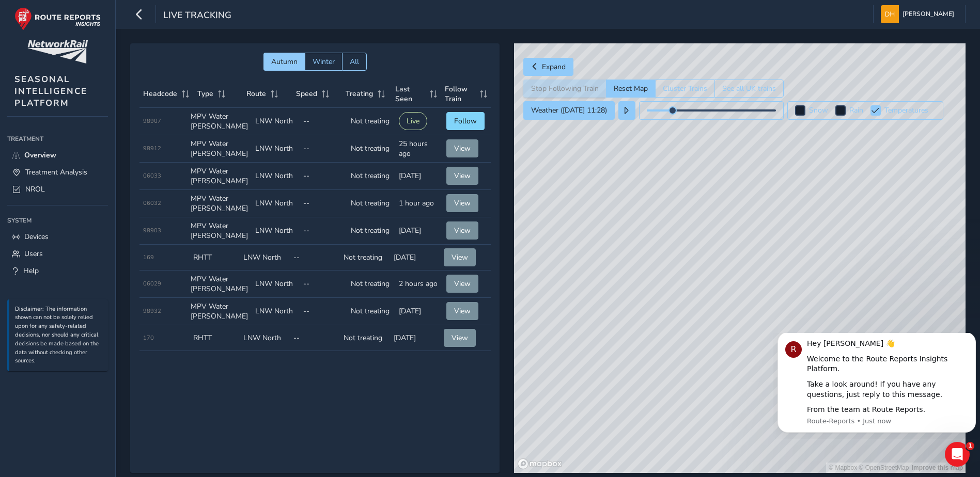  What do you see at coordinates (57, 189) in the screenshot?
I see `a: NROL` at bounding box center [57, 189].